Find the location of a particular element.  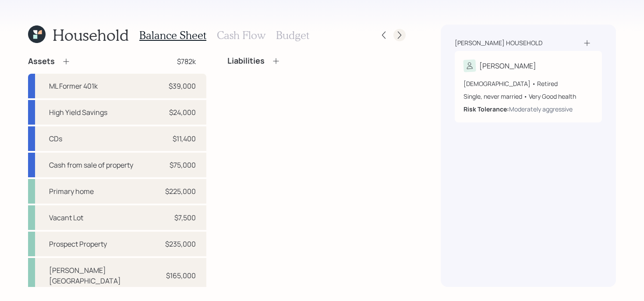

b: Risk Tolerance: is located at coordinates (486, 109).